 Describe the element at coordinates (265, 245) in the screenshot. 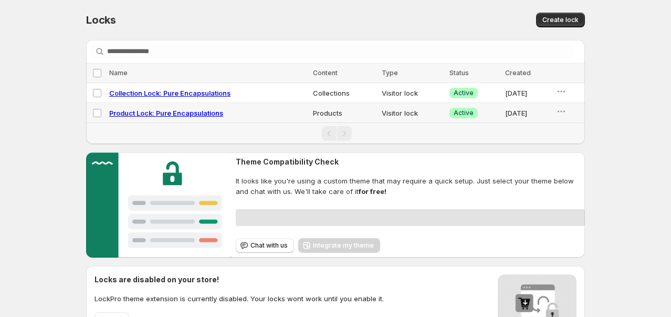

I see `button: Chat with us` at that location.